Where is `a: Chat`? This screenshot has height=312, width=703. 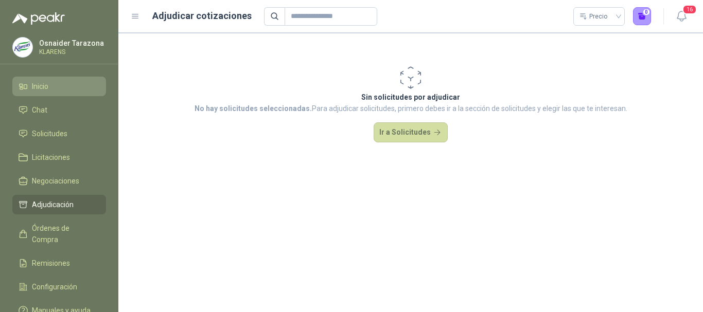
a: Chat is located at coordinates (59, 110).